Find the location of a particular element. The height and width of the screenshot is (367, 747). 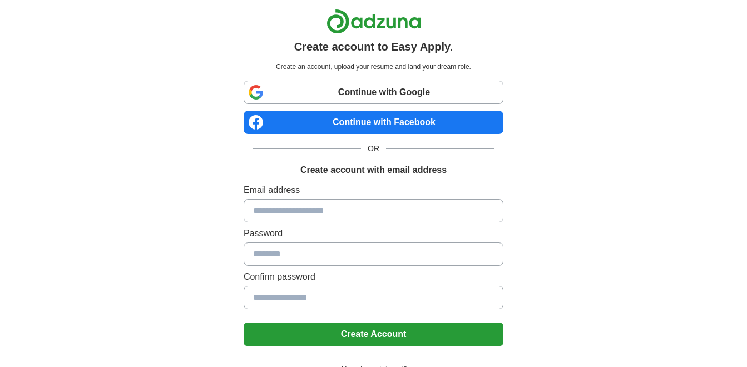

button: Create Account is located at coordinates (373, 334).